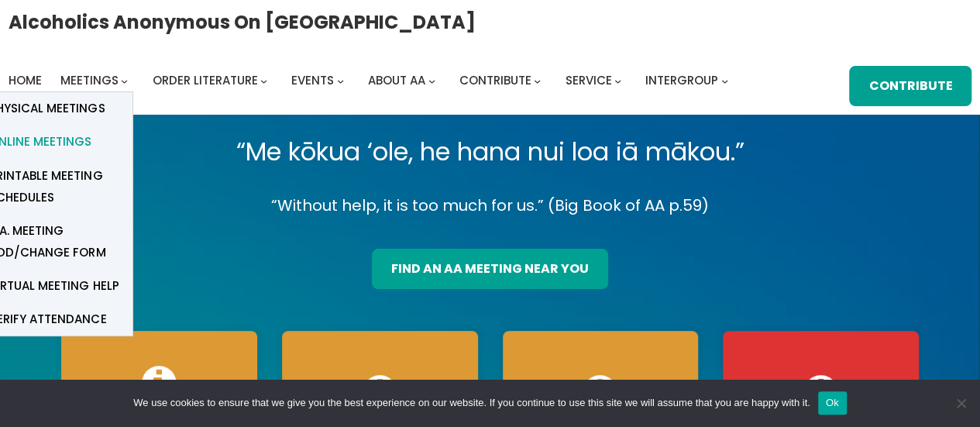  What do you see at coordinates (124, 80) in the screenshot?
I see `button: Meetings submenu` at bounding box center [124, 80].